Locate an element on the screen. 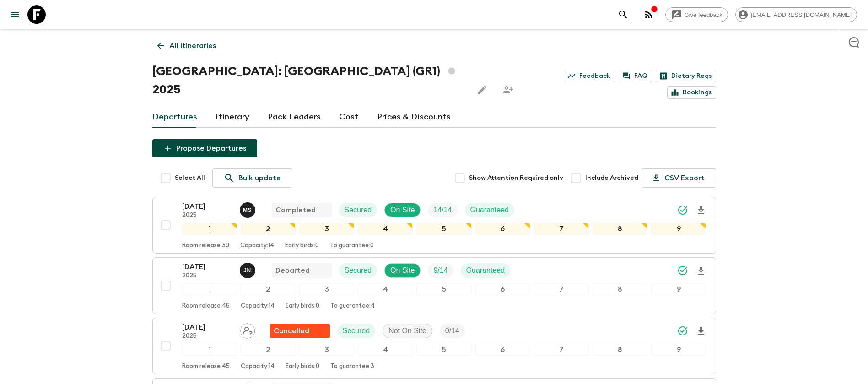  button: Propose Departures is located at coordinates (205, 149).